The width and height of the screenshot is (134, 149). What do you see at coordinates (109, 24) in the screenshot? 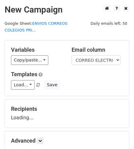
I see `span: Daily emails left: 50` at bounding box center [109, 24].